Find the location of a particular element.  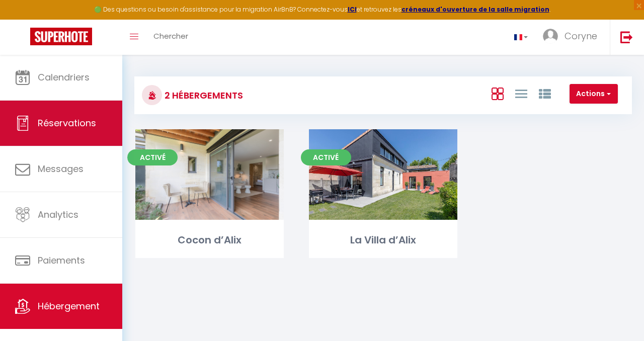

a: Vue en Box is located at coordinates (498, 93).